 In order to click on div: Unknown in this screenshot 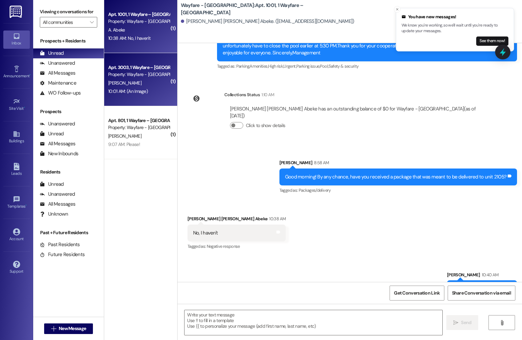, I will do `click(54, 214)`.